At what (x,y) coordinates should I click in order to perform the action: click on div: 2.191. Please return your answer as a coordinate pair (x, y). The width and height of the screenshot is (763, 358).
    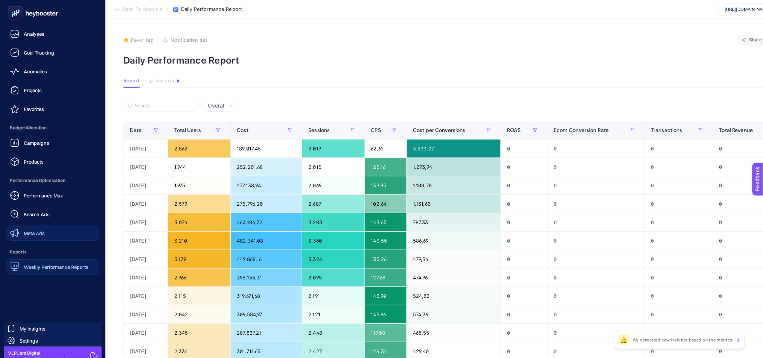
    Looking at the image, I should click on (333, 296).